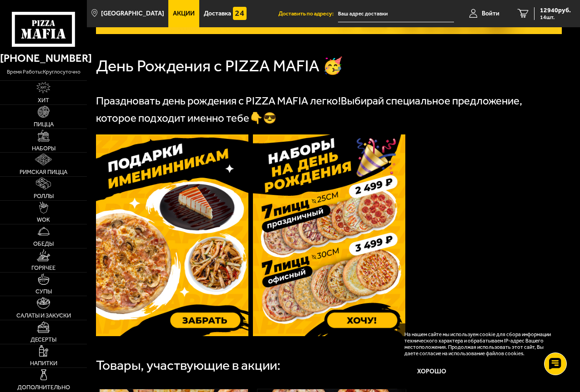 Image resolution: width=580 pixels, height=392 pixels. I want to click on div: Товары, участвующие в акции:, so click(188, 365).